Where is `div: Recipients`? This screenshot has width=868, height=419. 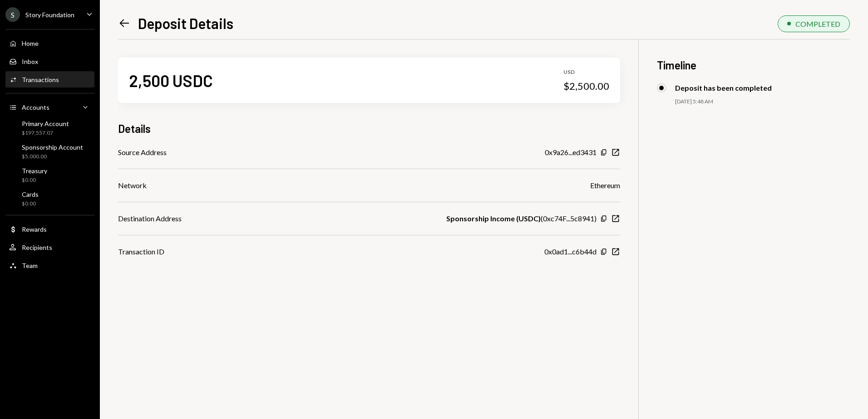
div: Recipients is located at coordinates (36, 247).